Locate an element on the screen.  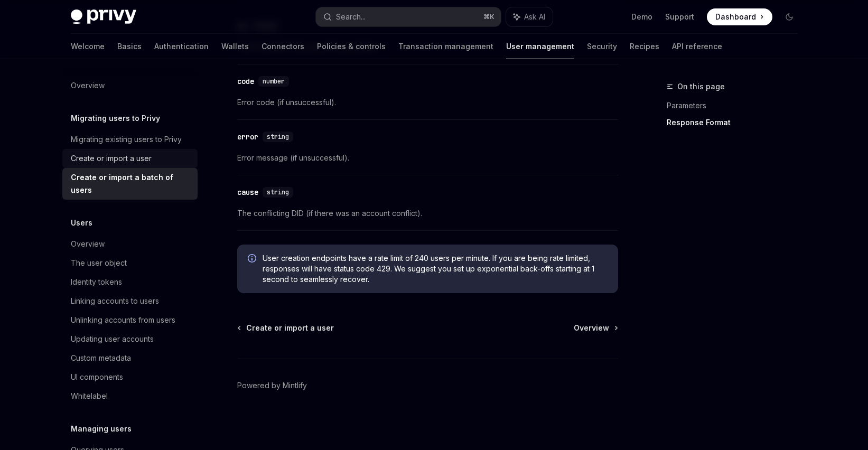
button: Search...⌘K is located at coordinates (408, 17).